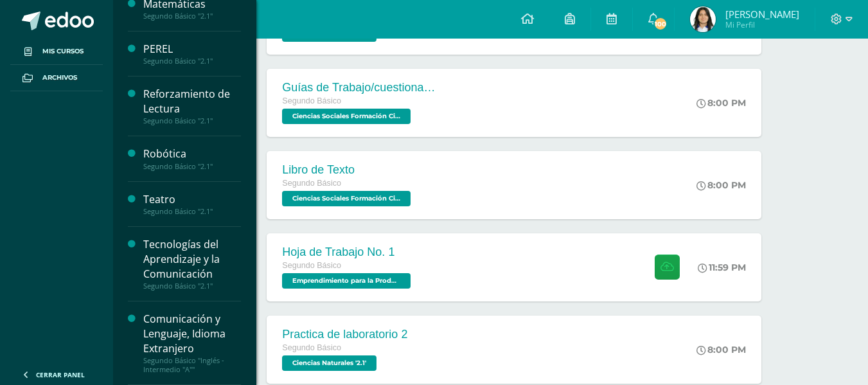 The width and height of the screenshot is (868, 385). I want to click on div: Segundo Básico "Inglés - Intermedio "A"", so click(192, 365).